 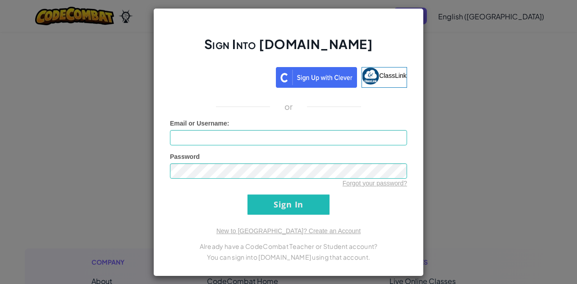 I want to click on img: clever_sso_button@2x.png, so click(x=316, y=78).